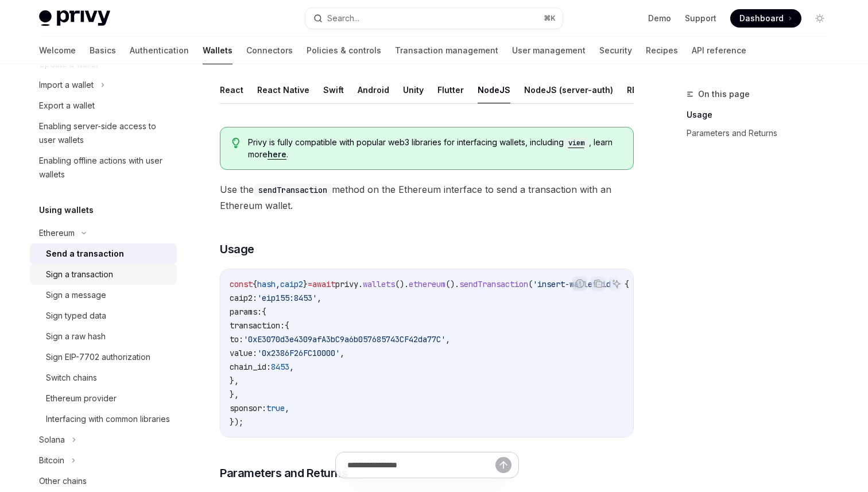 Image resolution: width=868 pixels, height=492 pixels. What do you see at coordinates (280, 366) in the screenshot?
I see `span: 8453` at bounding box center [280, 366].